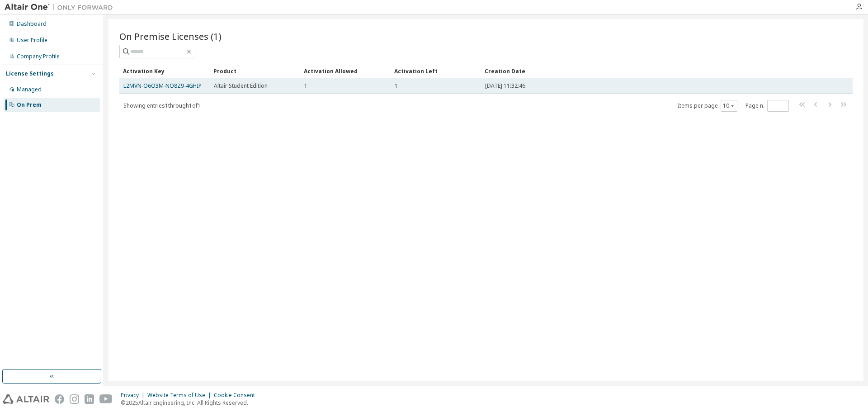 The width and height of the screenshot is (868, 412). I want to click on div: Dashboard, so click(31, 24).